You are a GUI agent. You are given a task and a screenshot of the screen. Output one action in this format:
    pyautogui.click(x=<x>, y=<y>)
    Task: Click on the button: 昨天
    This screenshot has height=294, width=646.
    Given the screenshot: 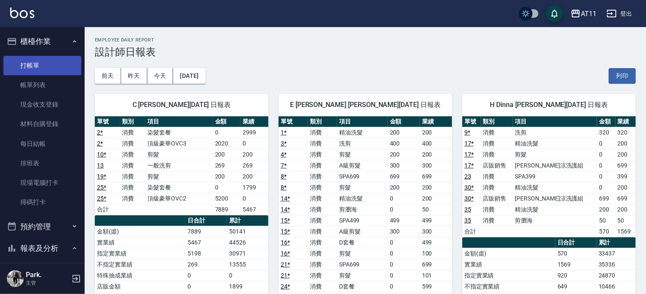 What is the action you would take?
    pyautogui.click(x=134, y=76)
    